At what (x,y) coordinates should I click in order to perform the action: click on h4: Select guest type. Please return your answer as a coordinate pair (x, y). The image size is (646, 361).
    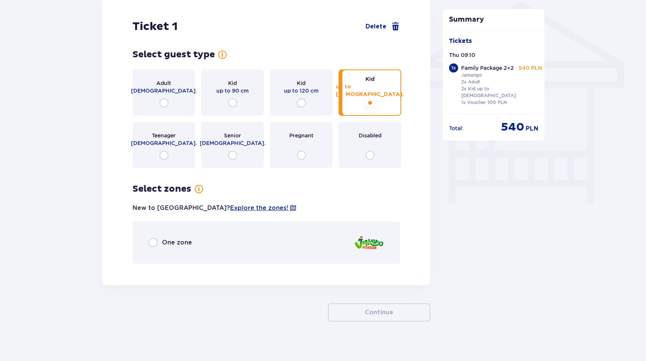
    Looking at the image, I should click on (173, 55).